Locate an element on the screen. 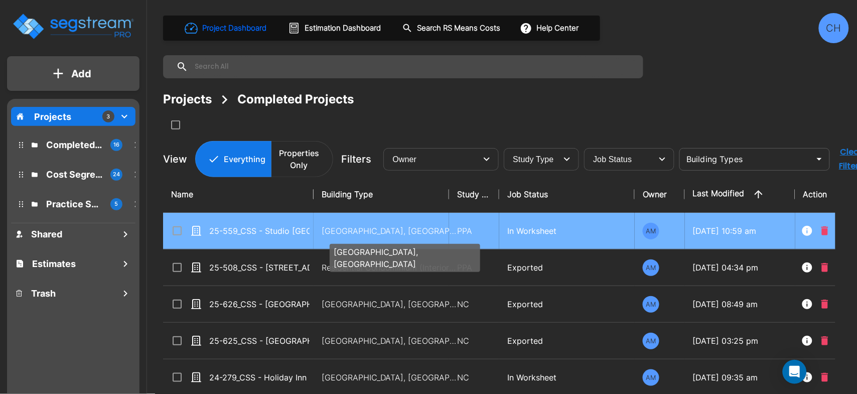 The height and width of the screenshot is (394, 857). div: Projects is located at coordinates (187, 99).